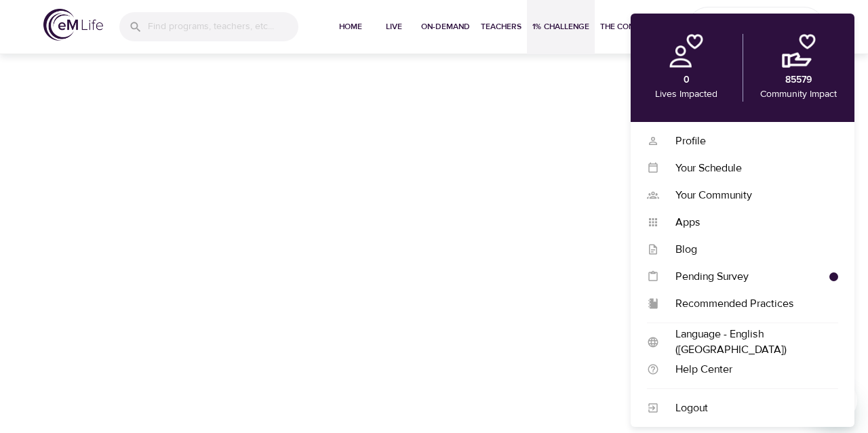  I want to click on div: Recommended Practices, so click(748, 304).